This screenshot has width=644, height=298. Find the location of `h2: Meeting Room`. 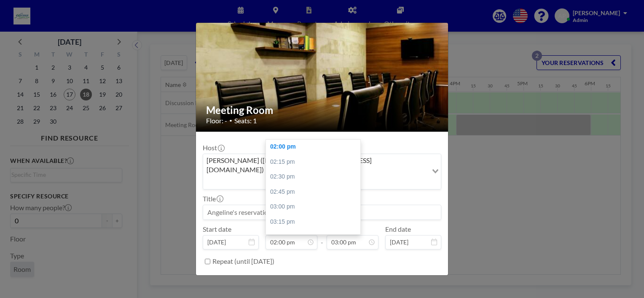

h2: Meeting Room is located at coordinates (323, 110).